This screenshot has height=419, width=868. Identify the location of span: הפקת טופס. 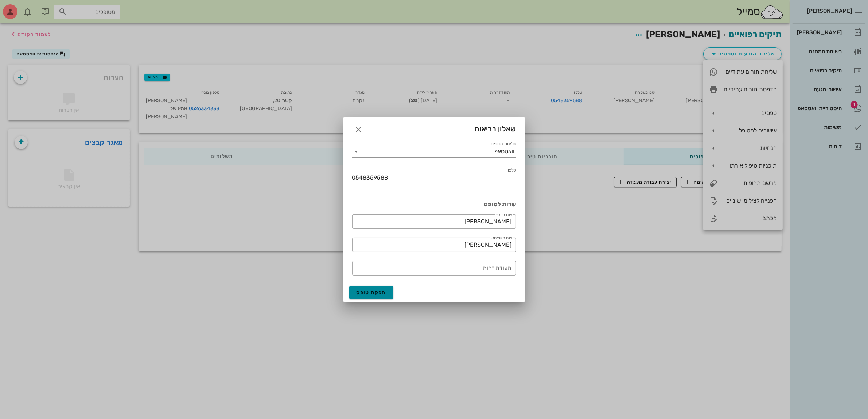
(371, 292).